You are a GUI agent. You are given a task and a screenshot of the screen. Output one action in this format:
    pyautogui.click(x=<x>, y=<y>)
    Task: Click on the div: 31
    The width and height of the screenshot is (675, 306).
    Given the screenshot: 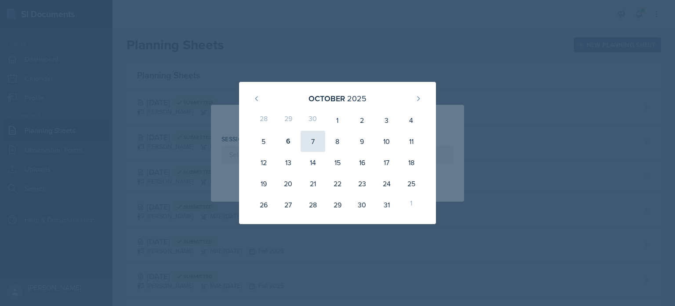 What is the action you would take?
    pyautogui.click(x=387, y=204)
    